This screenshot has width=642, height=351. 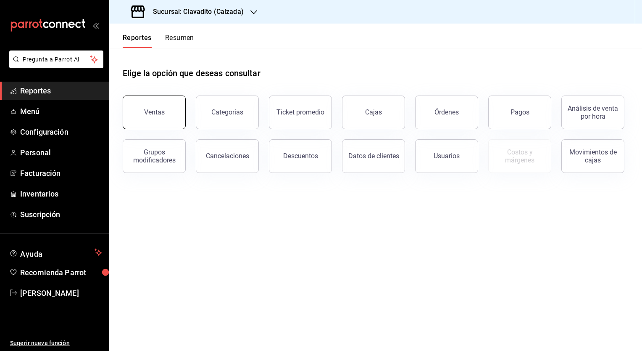 I want to click on h3: Sucursal: Clavadito (Calzada), so click(x=195, y=12).